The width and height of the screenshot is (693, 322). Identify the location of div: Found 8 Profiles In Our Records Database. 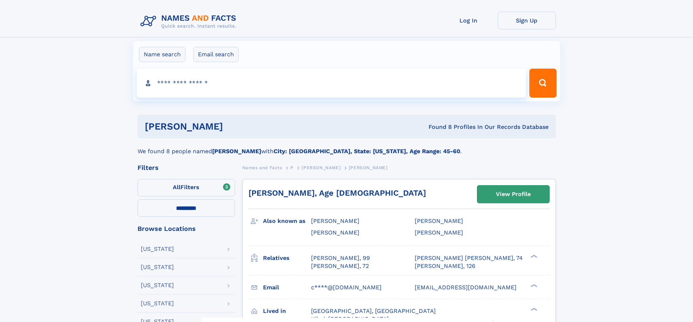
(437, 127).